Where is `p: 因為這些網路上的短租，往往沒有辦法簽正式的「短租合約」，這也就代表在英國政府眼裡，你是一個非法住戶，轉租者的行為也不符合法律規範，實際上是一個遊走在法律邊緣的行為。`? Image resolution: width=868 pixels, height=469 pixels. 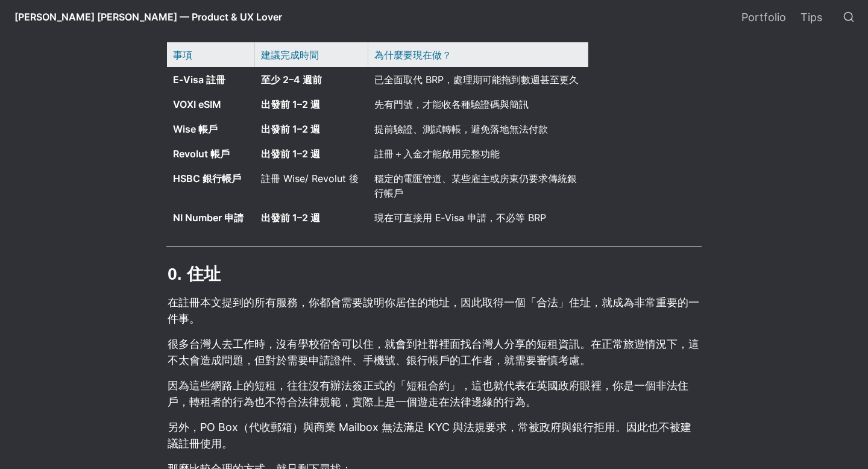
p: 因為這些網路上的短租，往往沒有辦法簽正式的「短租合約」，這也就代表在英國政府眼裡，你是一個非法住戶，轉租者的行為也不符合法律規範，實際上是一個遊走在法律邊緣的行為。 is located at coordinates (434, 394).